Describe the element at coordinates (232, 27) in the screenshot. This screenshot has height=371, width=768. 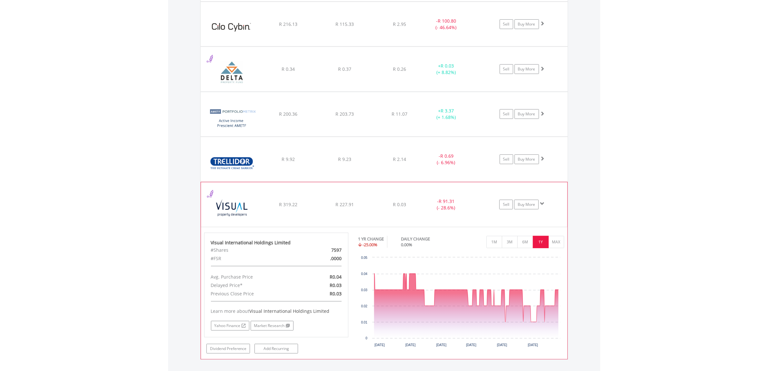
I see `img: EQU.ZA.CCC.png` at that location.